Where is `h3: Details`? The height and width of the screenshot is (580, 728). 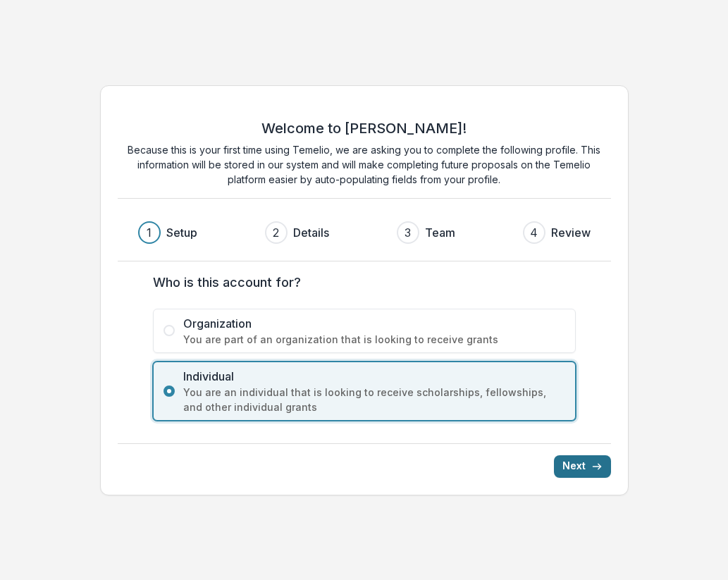 h3: Details is located at coordinates (311, 232).